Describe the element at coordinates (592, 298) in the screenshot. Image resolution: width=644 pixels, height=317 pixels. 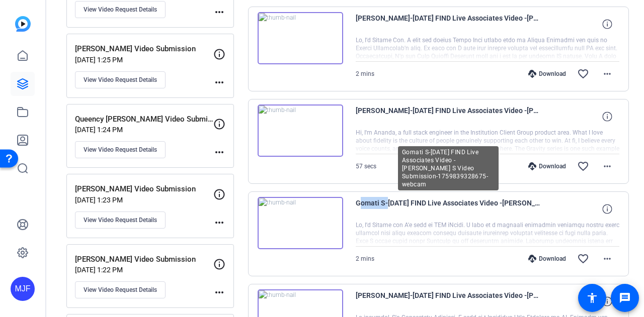
I see `mat-icon: accessibility` at that location.